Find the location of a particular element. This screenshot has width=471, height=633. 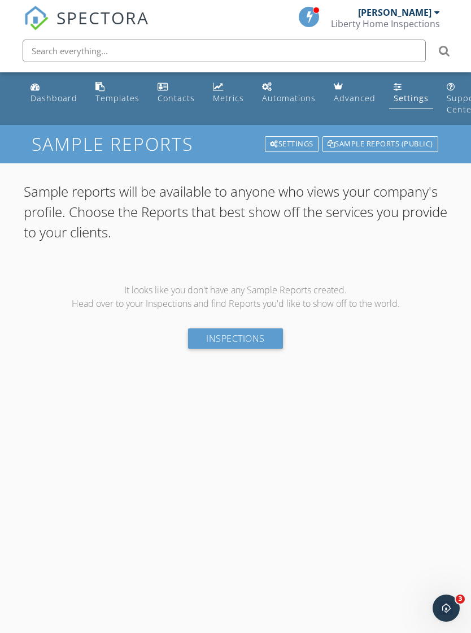

div: Dashboard is located at coordinates (54, 98).